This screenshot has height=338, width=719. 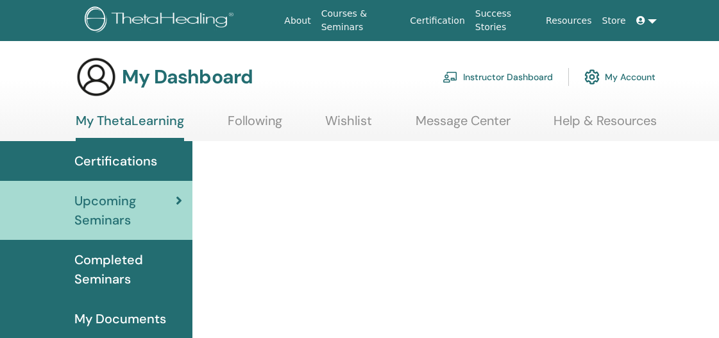 What do you see at coordinates (297, 21) in the screenshot?
I see `a: About` at bounding box center [297, 21].